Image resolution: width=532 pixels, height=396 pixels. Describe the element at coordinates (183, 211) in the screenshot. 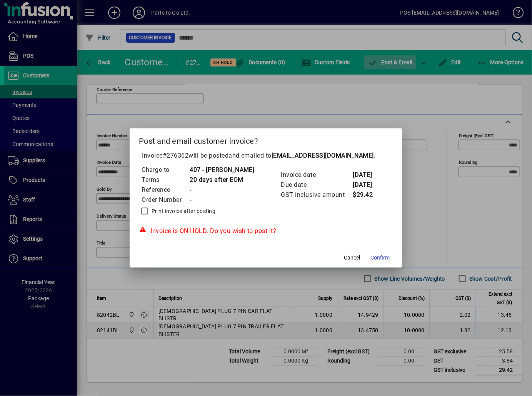

I see `label: Print invoice after posting` at that location.